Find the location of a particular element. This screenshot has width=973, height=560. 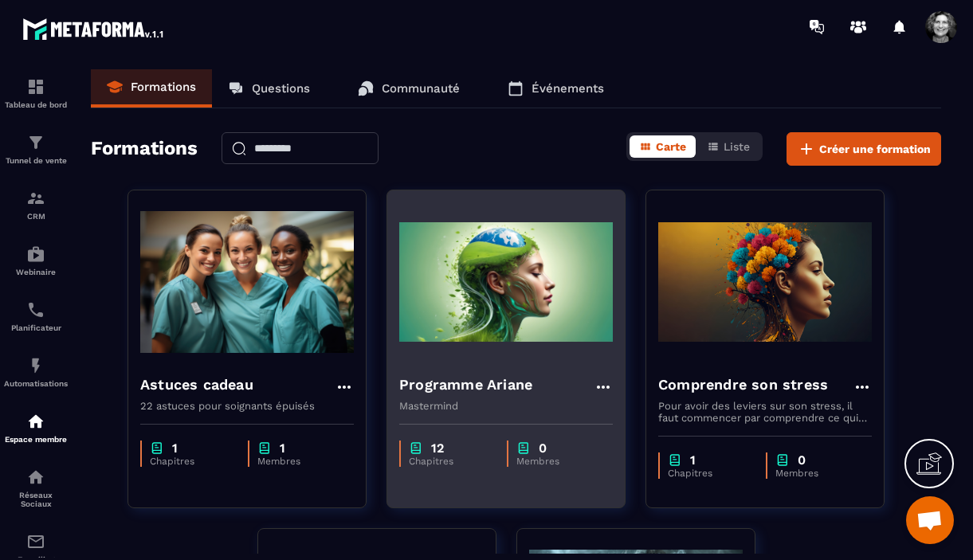

p: Formations is located at coordinates (163, 87).